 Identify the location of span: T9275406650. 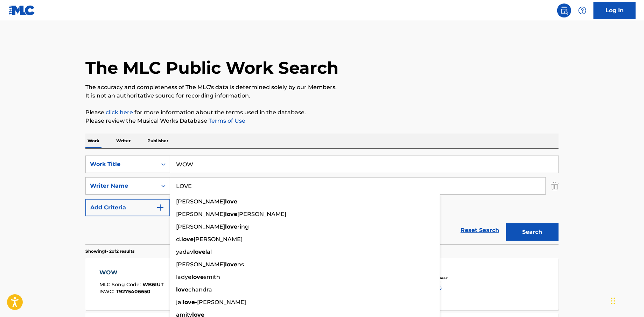
(133, 292).